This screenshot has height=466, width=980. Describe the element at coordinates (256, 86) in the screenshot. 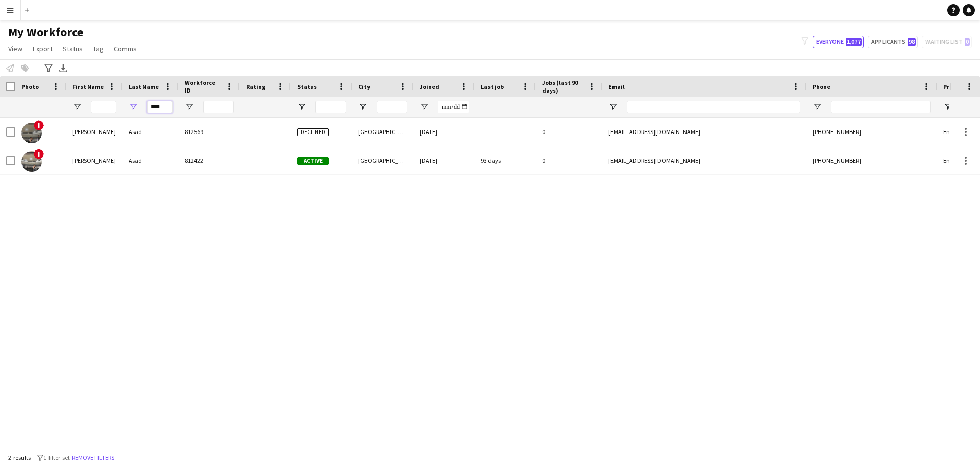

I see `span: Rating` at that location.